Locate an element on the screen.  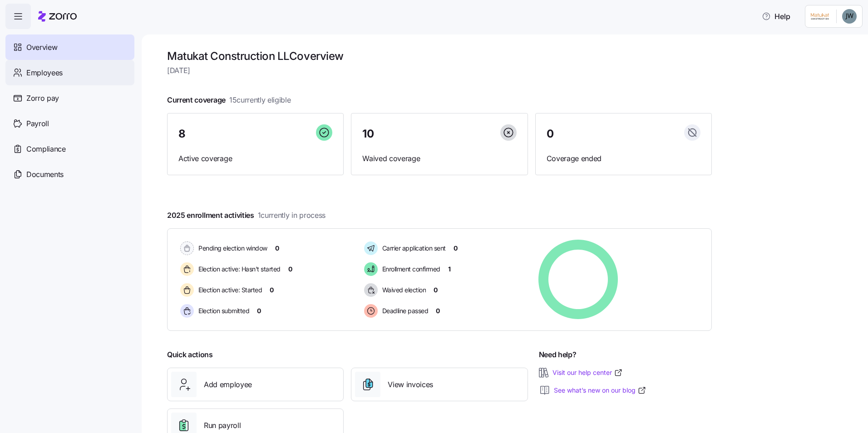
a: See what’s new on our blog is located at coordinates (600, 390).